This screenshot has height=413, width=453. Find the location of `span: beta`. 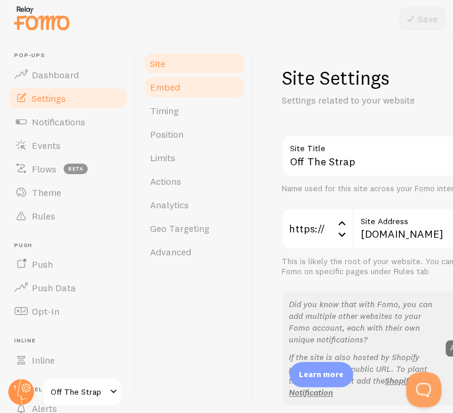

span: beta is located at coordinates (75, 169).